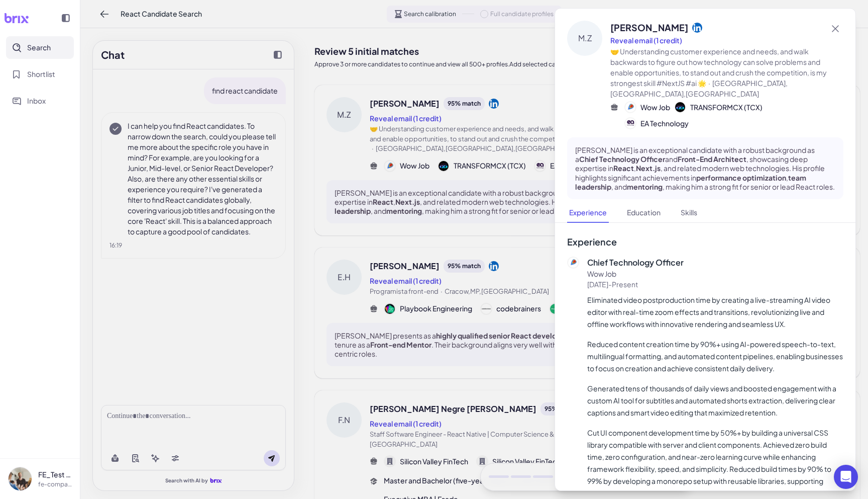  What do you see at coordinates (716, 312) in the screenshot?
I see `p: Eliminated video postproduction time by creating a live-streaming AI video editor with real-time ...` at bounding box center [716, 312].